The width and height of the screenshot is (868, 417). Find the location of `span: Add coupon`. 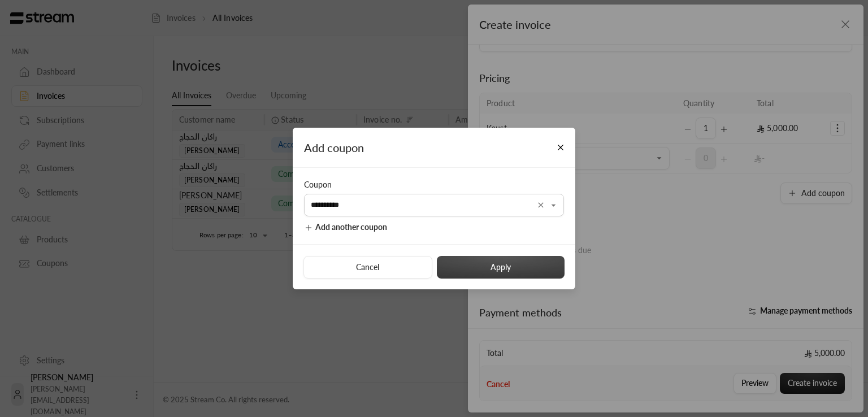

span: Add coupon is located at coordinates (334, 148).